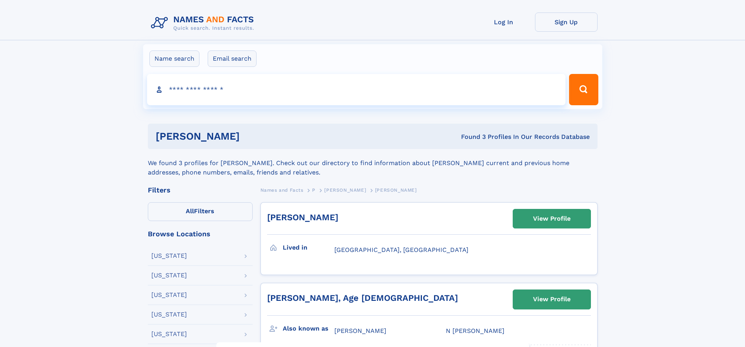 The image size is (745, 347). What do you see at coordinates (314, 190) in the screenshot?
I see `a: P` at bounding box center [314, 190].